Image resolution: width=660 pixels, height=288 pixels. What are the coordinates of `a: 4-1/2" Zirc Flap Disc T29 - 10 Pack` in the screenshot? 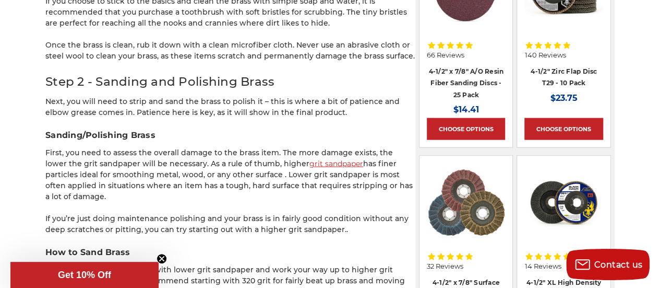 It's located at (564, 77).